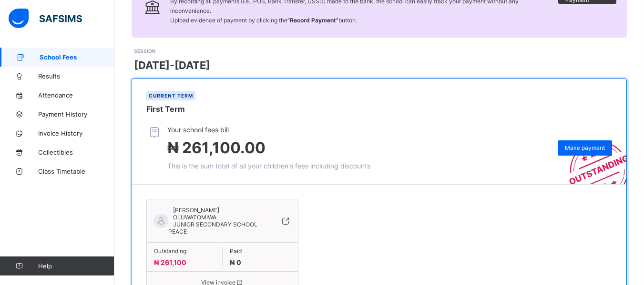 Image resolution: width=644 pixels, height=285 pixels. I want to click on img: outstanding-stamp.3c148f88c3ebafa6da95868fa43343a1.svg, so click(591, 157).